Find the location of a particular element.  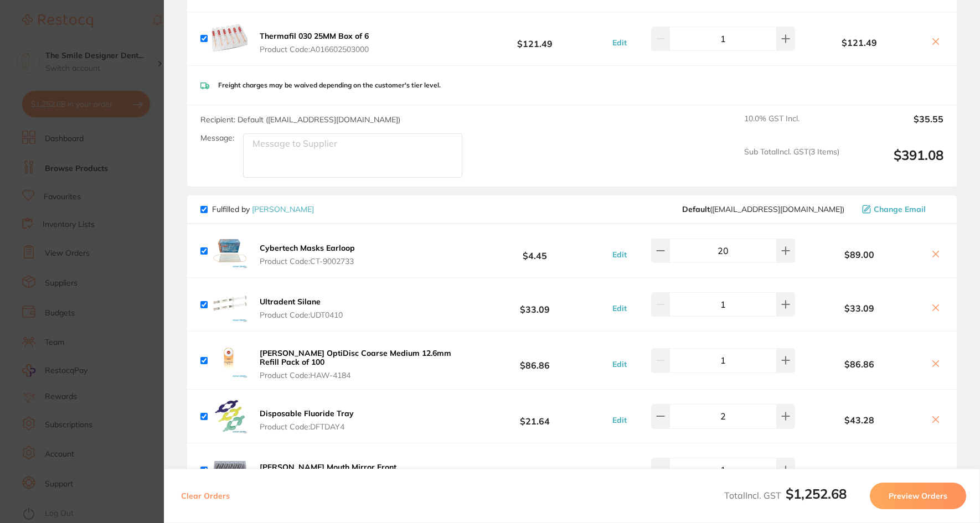

span: Product Code: HAW-4184 is located at coordinates (358, 375).